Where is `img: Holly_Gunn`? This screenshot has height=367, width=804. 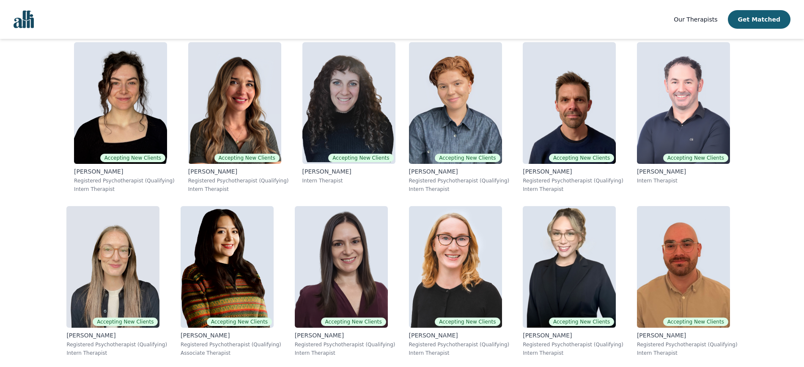
img: Holly_Gunn is located at coordinates (113, 267).